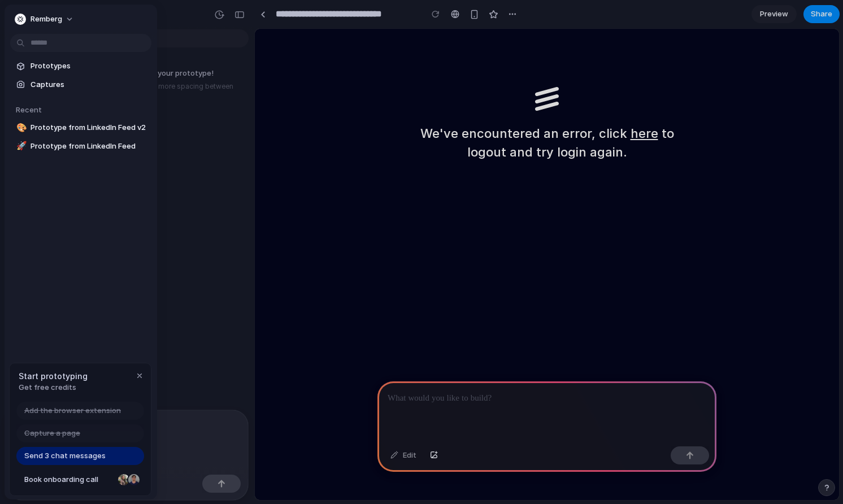  Describe the element at coordinates (64, 456) in the screenshot. I see `span: Send 3 chat messages` at that location.